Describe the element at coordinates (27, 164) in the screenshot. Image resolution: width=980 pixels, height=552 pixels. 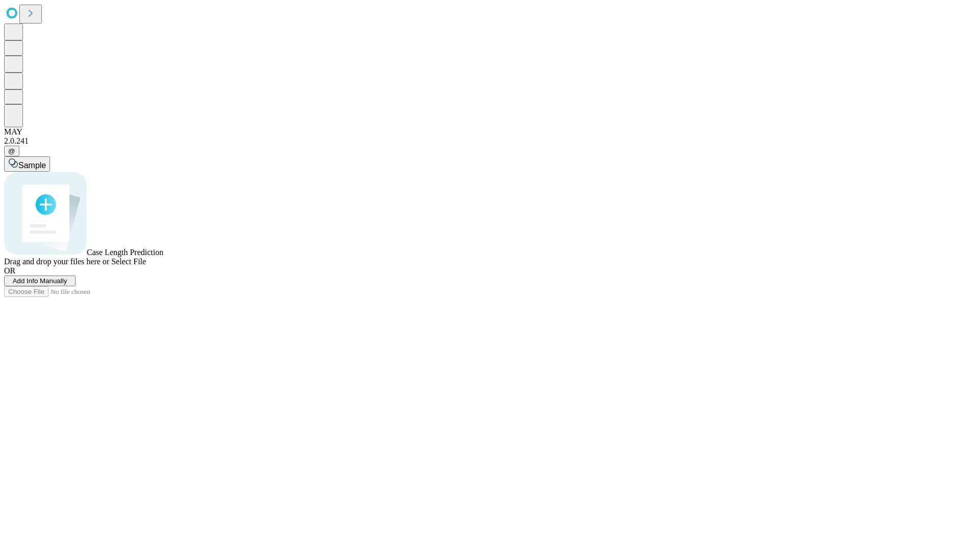
I see `button: Sample` at that location.